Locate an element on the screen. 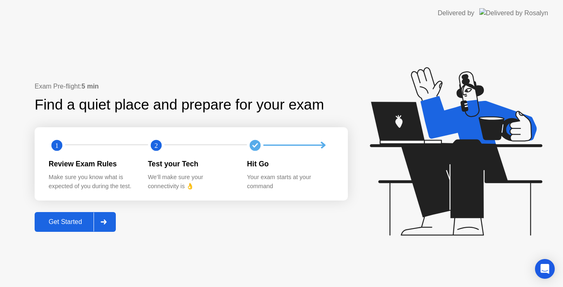  div: We’ll make sure your connectivity is 👌 is located at coordinates (191, 182).